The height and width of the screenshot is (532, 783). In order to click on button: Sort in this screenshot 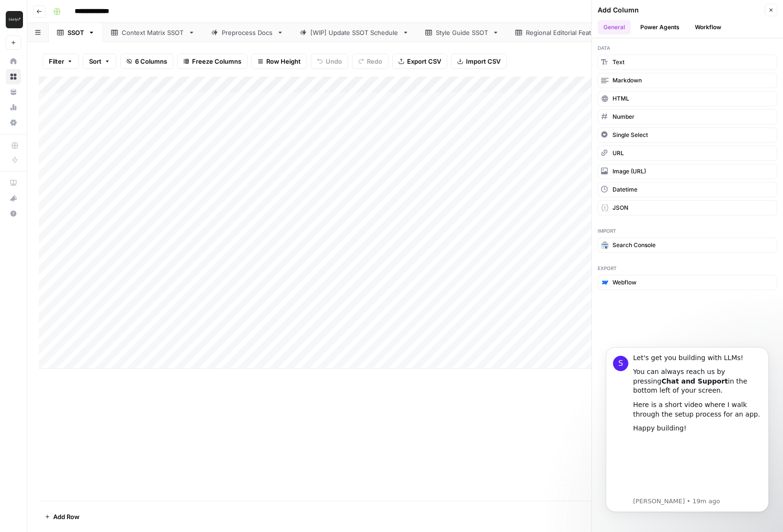, I will do `click(100, 62)`.